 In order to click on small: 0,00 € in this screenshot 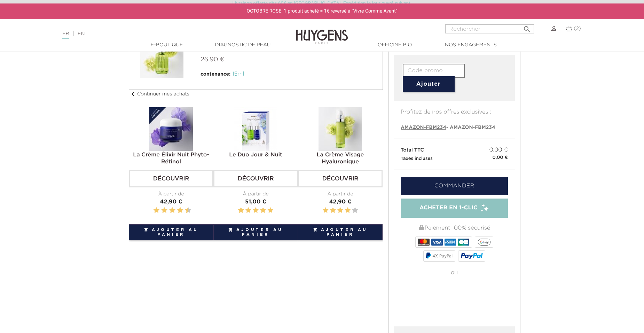, I will do `click(500, 158)`.